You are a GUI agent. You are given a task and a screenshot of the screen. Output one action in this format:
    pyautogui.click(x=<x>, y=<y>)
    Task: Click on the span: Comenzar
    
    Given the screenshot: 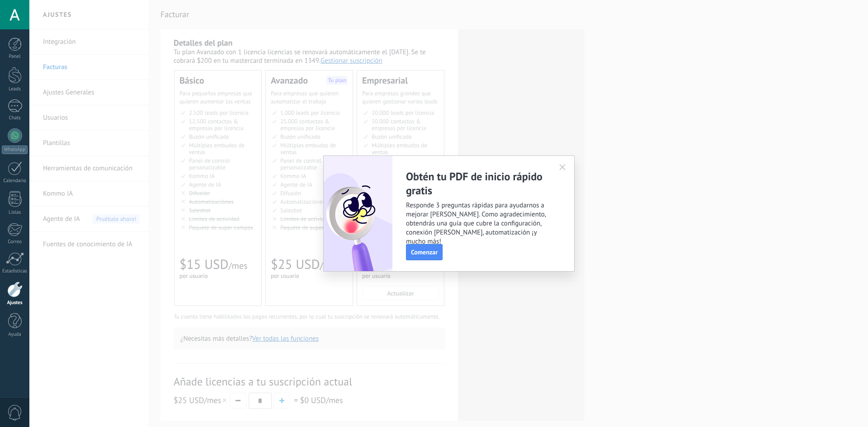 What is the action you would take?
    pyautogui.click(x=424, y=252)
    